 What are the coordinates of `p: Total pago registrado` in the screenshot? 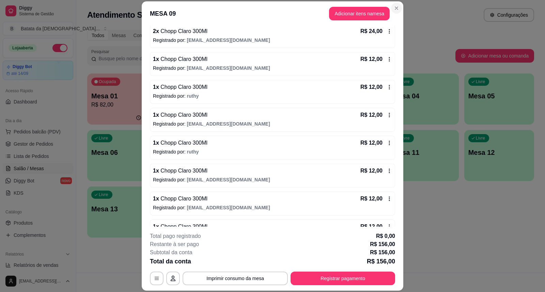 It's located at (175, 237).